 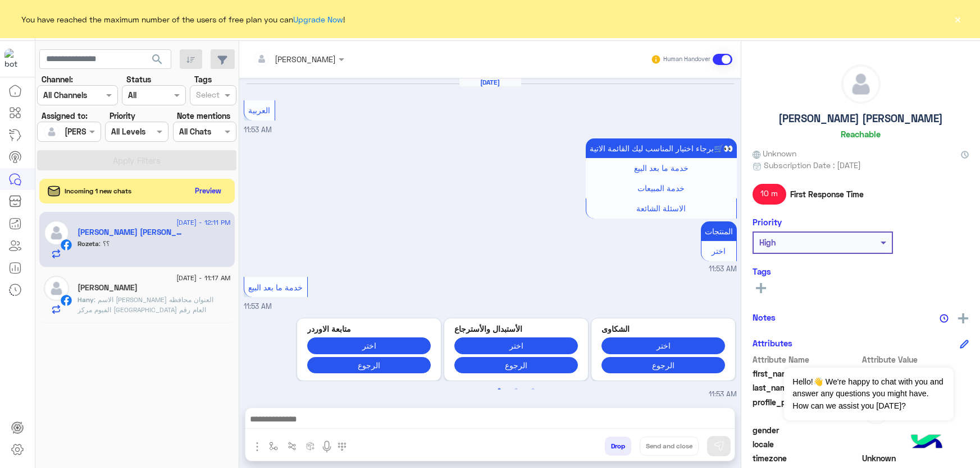 What do you see at coordinates (342, 447) in the screenshot?
I see `img: make a call` at bounding box center [342, 447].